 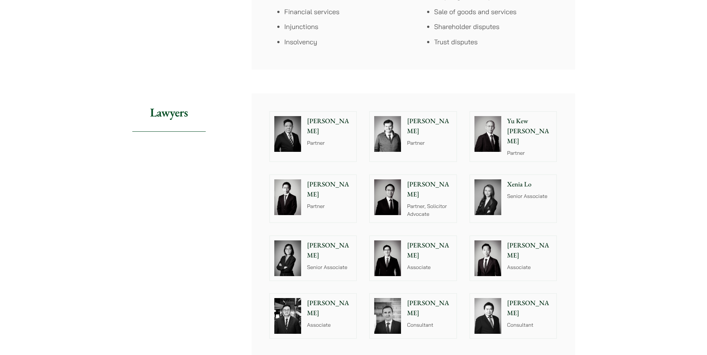 What do you see at coordinates (513, 199) in the screenshot?
I see `a: Xenia Lo Senior Associate` at bounding box center [513, 199].